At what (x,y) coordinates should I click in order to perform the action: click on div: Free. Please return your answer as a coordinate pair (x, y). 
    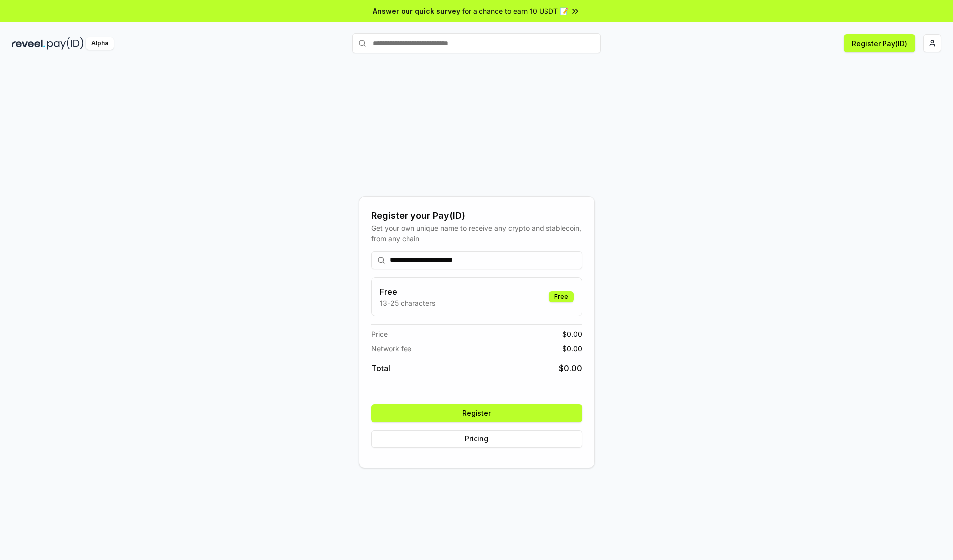
    Looking at the image, I should click on (561, 297).